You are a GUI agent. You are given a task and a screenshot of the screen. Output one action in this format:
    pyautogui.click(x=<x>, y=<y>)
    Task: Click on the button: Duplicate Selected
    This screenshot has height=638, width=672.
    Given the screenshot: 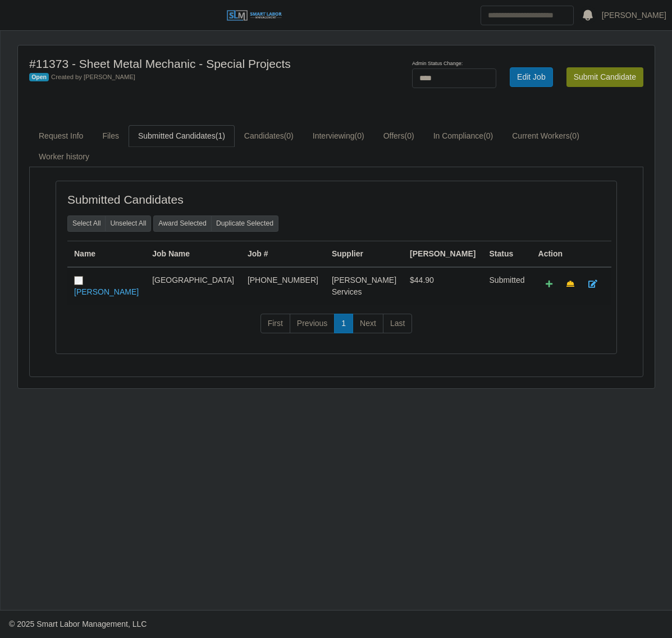 What is the action you would take?
    pyautogui.click(x=244, y=223)
    